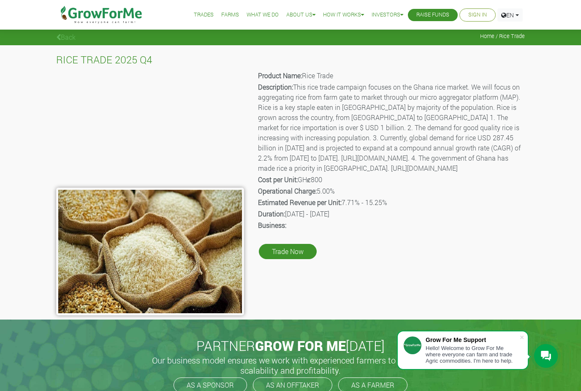  Describe the element at coordinates (387, 15) in the screenshot. I see `a: Investors` at that location.